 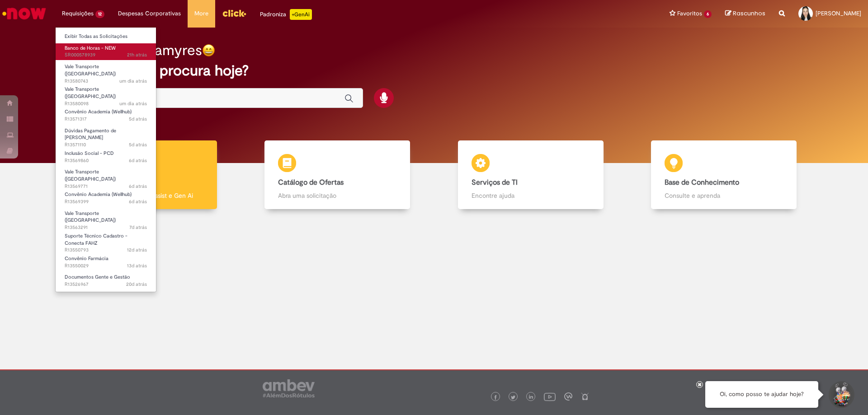 What do you see at coordinates (105, 81) in the screenshot?
I see `span: R13580743` at bounding box center [105, 81].